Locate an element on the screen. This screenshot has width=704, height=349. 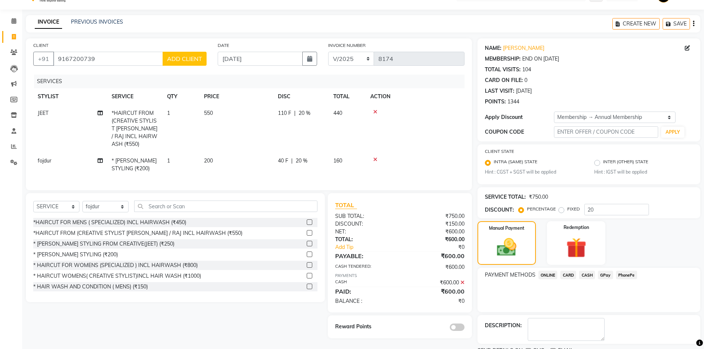
div: 0 is located at coordinates (526, 80).